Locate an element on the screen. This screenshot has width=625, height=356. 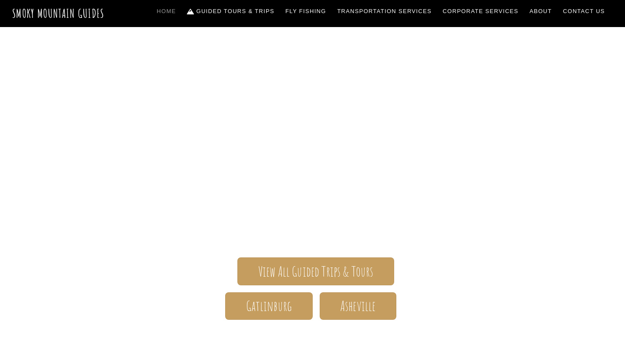
a: Guided Tours & Trips is located at coordinates (231, 11).